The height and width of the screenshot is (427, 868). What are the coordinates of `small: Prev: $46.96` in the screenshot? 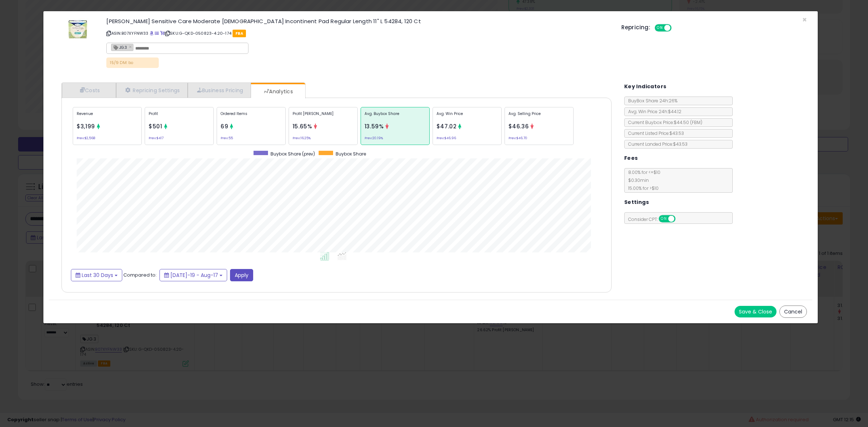 It's located at (447, 138).